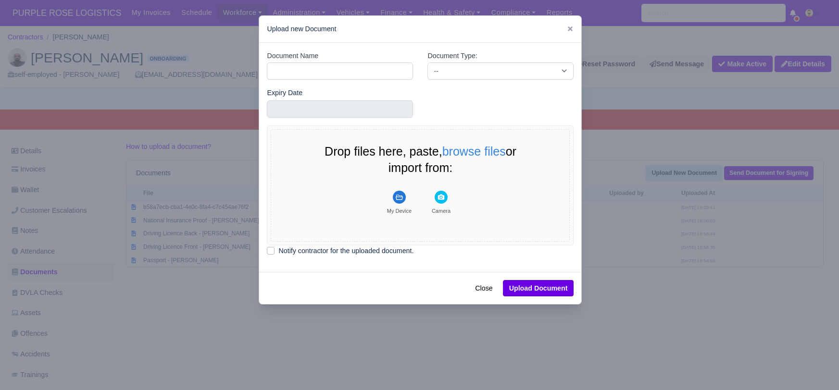 The width and height of the screenshot is (839, 390). Describe the element at coordinates (399, 211) in the screenshot. I see `div: My Device` at that location.